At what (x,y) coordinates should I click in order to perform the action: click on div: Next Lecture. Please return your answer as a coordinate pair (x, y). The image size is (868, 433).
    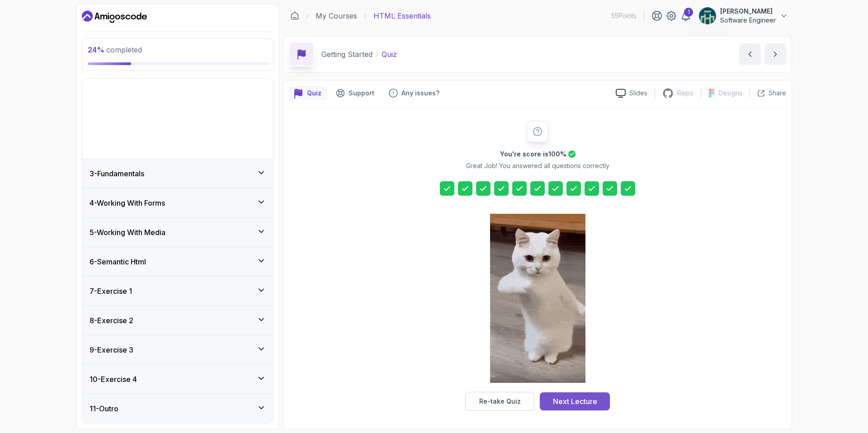
    Looking at the image, I should click on (575, 402).